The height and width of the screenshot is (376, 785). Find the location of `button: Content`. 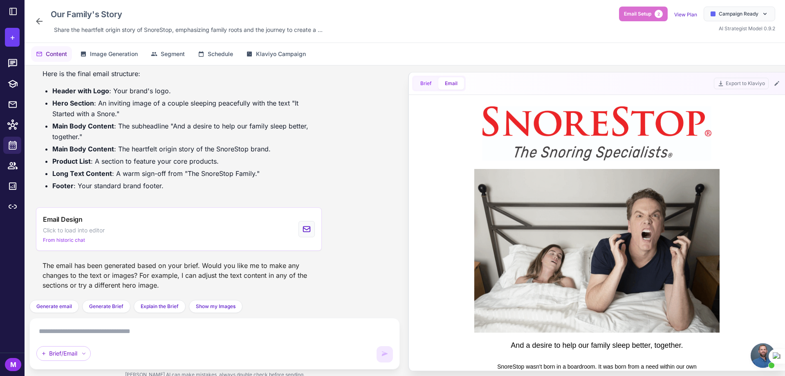

button: Content is located at coordinates (52, 54).